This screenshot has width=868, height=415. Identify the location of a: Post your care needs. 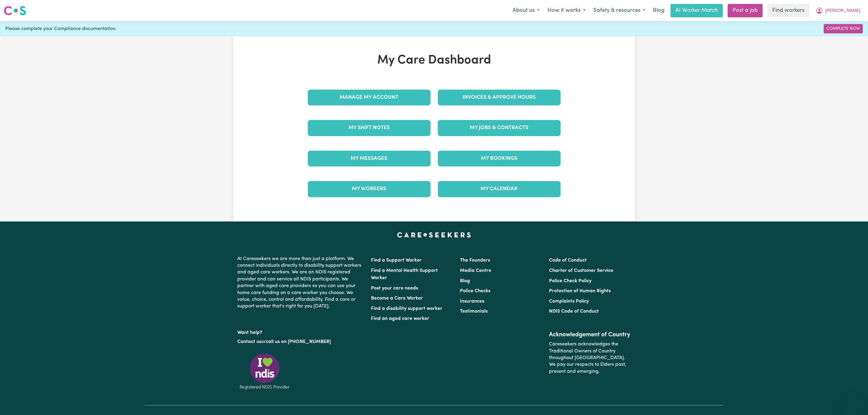
(394, 288).